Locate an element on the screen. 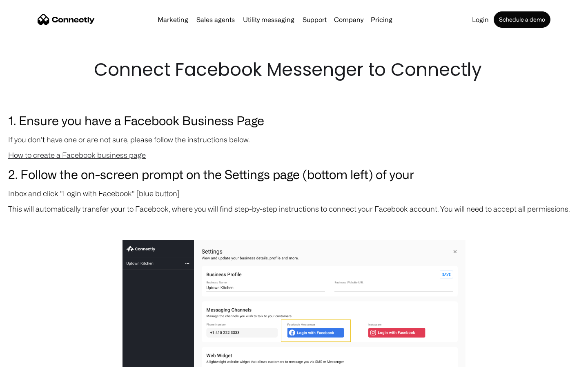 The width and height of the screenshot is (588, 367). a: Schedule a demo is located at coordinates (522, 20).